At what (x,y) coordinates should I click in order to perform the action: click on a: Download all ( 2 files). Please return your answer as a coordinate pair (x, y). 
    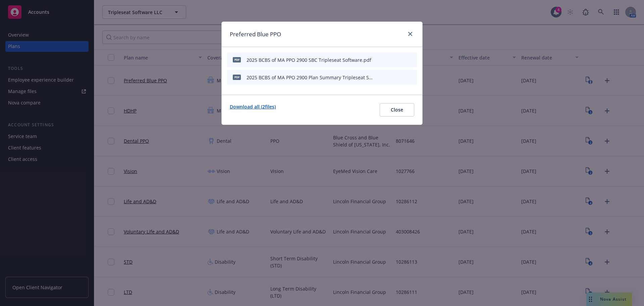
    Looking at the image, I should click on (253, 110).